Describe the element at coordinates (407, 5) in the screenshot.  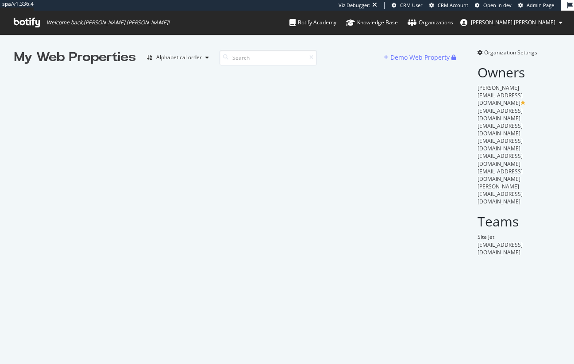
I see `a: CRM User` at that location.